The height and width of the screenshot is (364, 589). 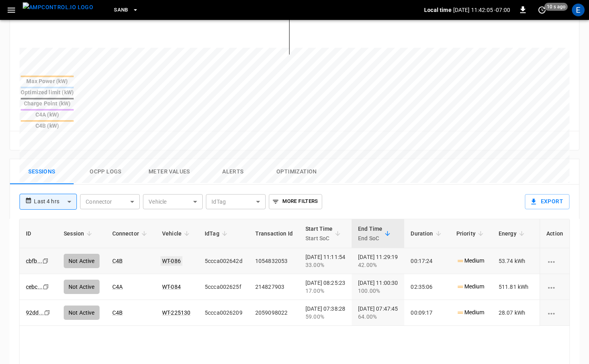 I want to click on img: ampcontrol.io logo, so click(x=58, y=7).